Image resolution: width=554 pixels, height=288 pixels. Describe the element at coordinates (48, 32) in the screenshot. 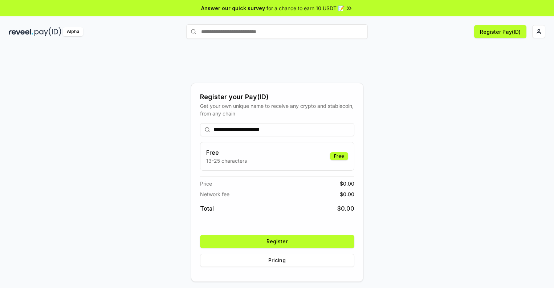

I see `img: pay_id` at that location.